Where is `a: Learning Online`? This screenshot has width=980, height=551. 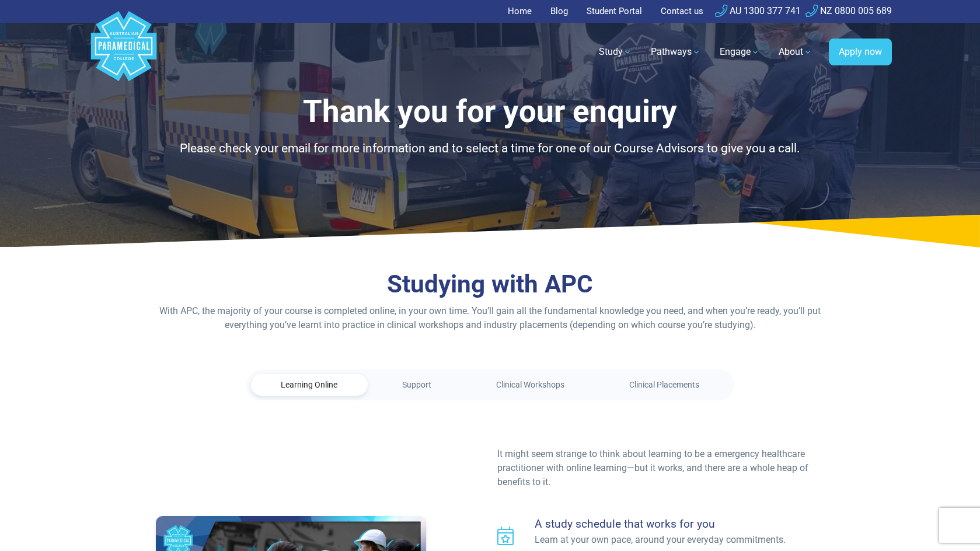
a: Learning Online is located at coordinates (309, 385).